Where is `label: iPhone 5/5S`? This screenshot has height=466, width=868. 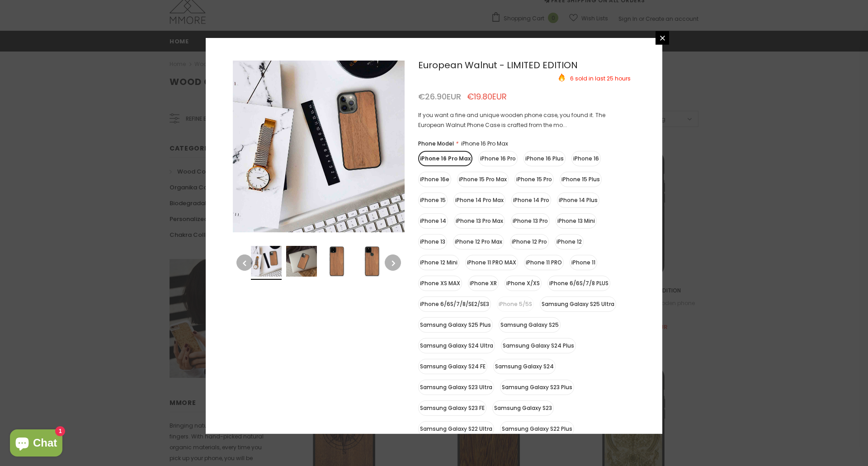 label: iPhone 5/5S is located at coordinates (515, 304).